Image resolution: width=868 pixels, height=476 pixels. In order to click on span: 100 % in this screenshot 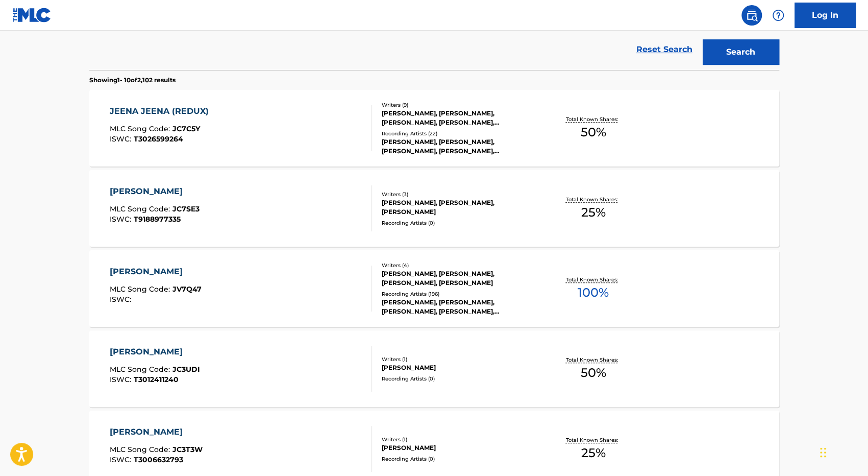, I will do `click(593, 293)`.